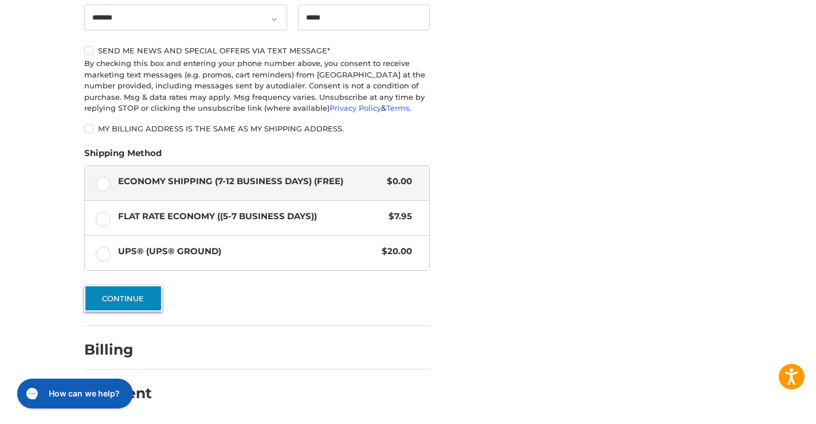  What do you see at coordinates (397, 181) in the screenshot?
I see `span: $0.00` at bounding box center [397, 181].